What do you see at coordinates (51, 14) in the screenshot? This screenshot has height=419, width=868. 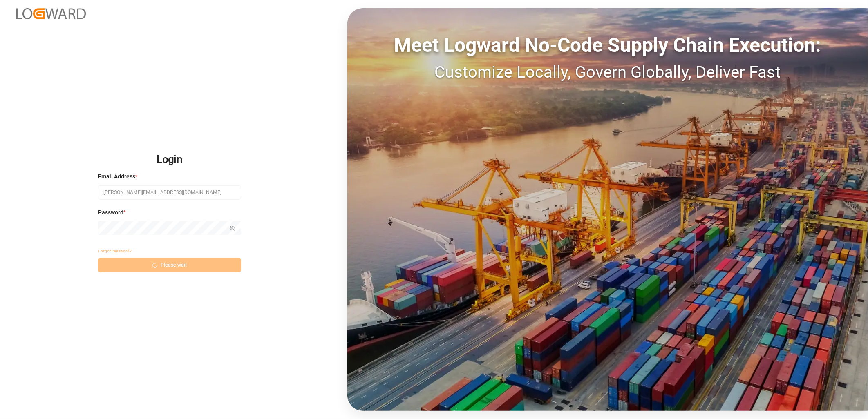 I see `img: Logward_new_orange.png` at bounding box center [51, 14].